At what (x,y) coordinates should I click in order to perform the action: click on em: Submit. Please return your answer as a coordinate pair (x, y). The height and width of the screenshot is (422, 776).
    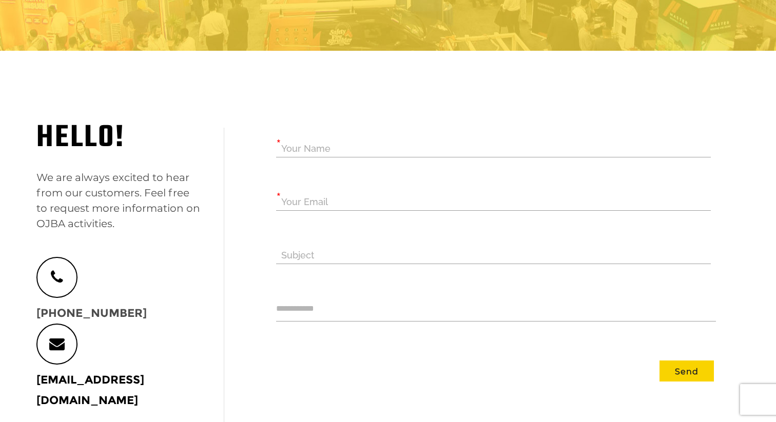
    Looking at the image, I should click on (168, 323).